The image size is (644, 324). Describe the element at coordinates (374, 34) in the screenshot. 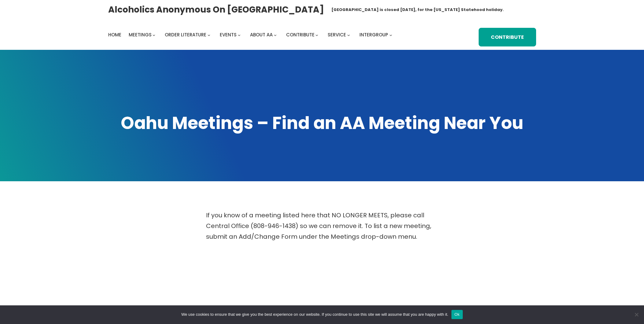

I see `span: Intergroup` at that location.